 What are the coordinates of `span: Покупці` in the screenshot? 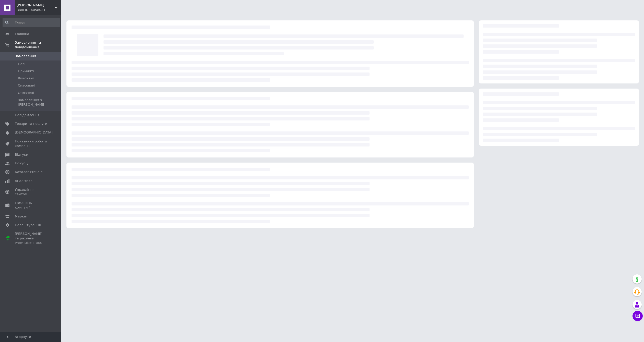 It's located at (22, 164).